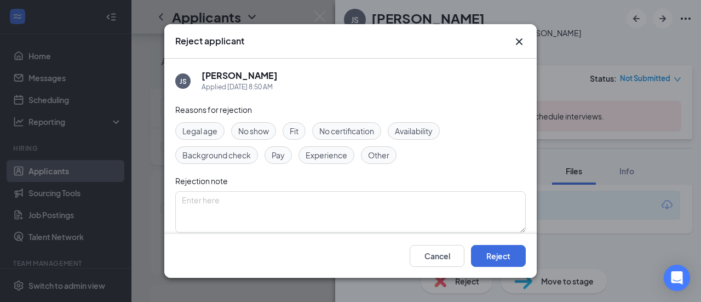 This screenshot has width=701, height=302. What do you see at coordinates (326, 155) in the screenshot?
I see `span: Experience` at bounding box center [326, 155].